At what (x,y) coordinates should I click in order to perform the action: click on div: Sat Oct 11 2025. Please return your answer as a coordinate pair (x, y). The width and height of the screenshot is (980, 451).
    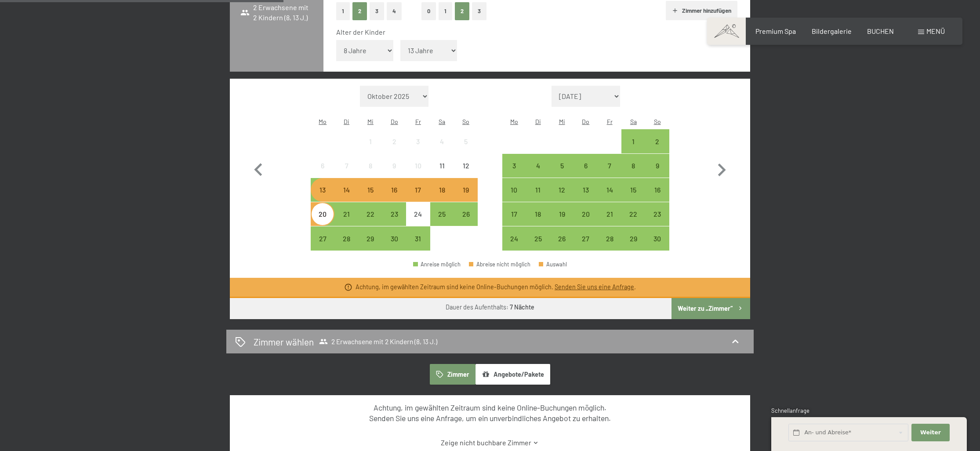
    Looking at the image, I should click on (442, 166).